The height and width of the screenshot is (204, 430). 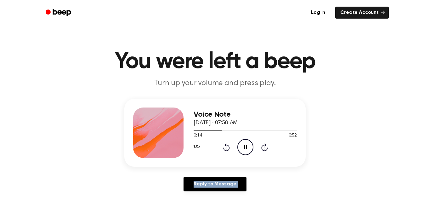 What do you see at coordinates (215, 62) in the screenshot?
I see `h1: You were left a beep` at bounding box center [215, 62].